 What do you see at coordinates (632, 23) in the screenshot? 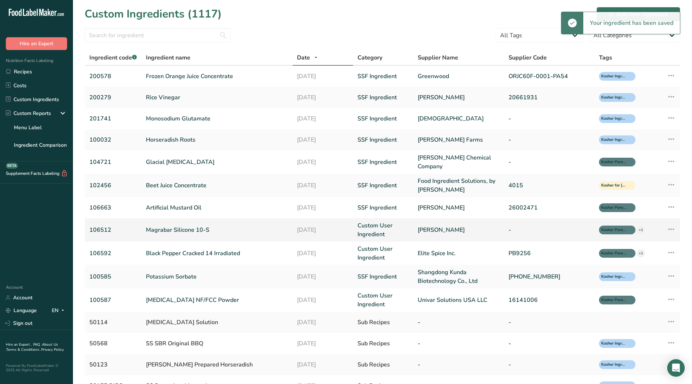
I see `div: Your ingredient has been saved` at bounding box center [632, 23].